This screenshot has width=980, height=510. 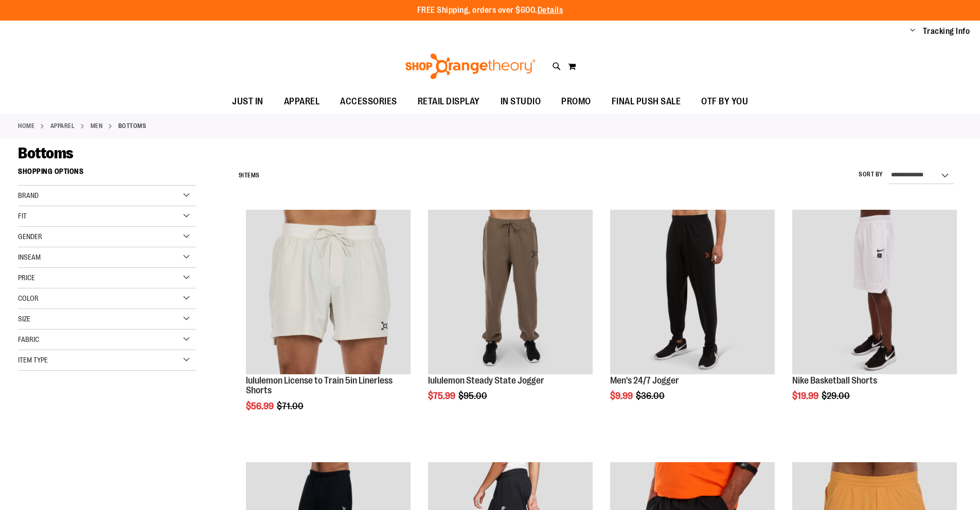 I want to click on div: Item Type, so click(x=107, y=360).